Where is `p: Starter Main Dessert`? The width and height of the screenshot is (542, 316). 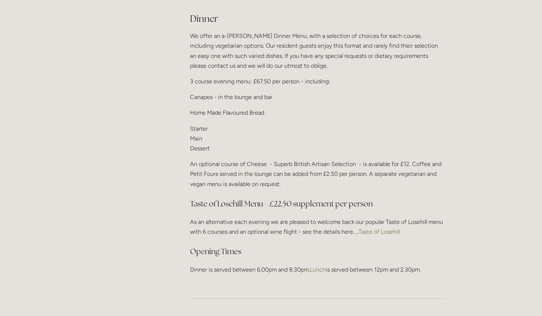 p: Starter Main Dessert is located at coordinates (317, 139).